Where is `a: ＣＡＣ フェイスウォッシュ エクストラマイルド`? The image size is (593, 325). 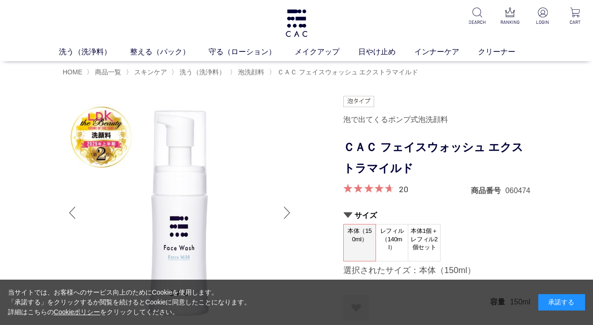
a: ＣＡＣ フェイスウォッシュ エクストラマイルド is located at coordinates (347, 72).